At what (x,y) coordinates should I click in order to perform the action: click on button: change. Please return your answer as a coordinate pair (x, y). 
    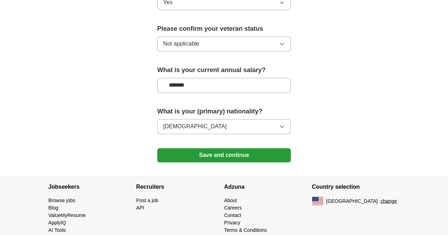
    Looking at the image, I should click on (388, 201).